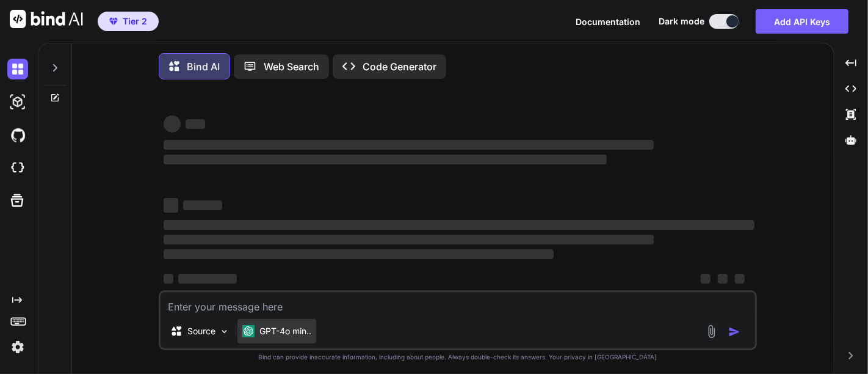 The width and height of the screenshot is (868, 374). I want to click on p: Bind AI, so click(203, 67).